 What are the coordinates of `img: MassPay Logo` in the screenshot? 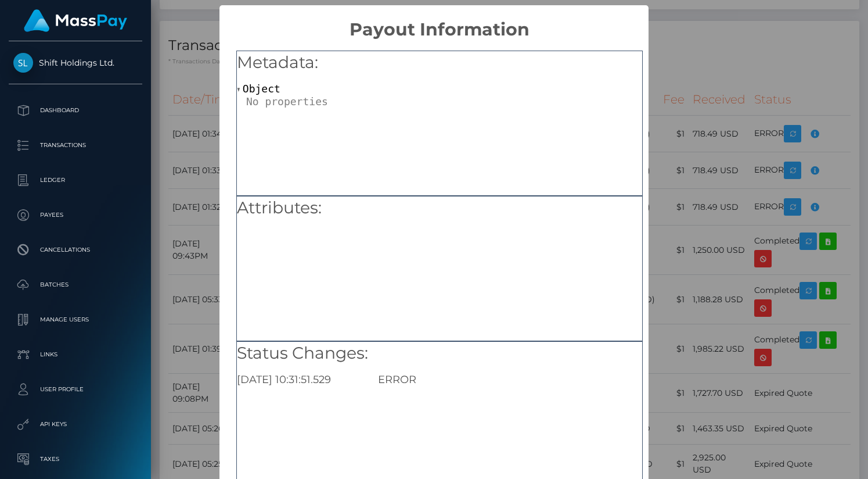 It's located at (75, 20).